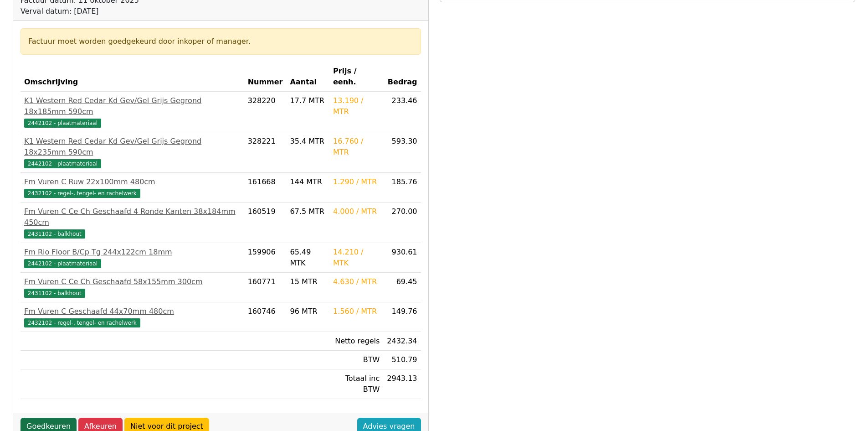  Describe the element at coordinates (402, 223) in the screenshot. I see `td: 270.00` at that location.